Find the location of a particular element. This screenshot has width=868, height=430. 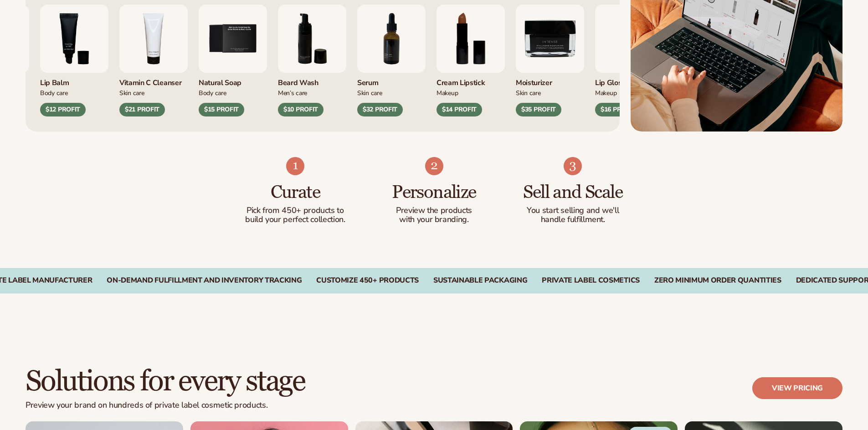

div: ZERO MINIMUM ORDER QUANTITIES is located at coordinates (717, 281).